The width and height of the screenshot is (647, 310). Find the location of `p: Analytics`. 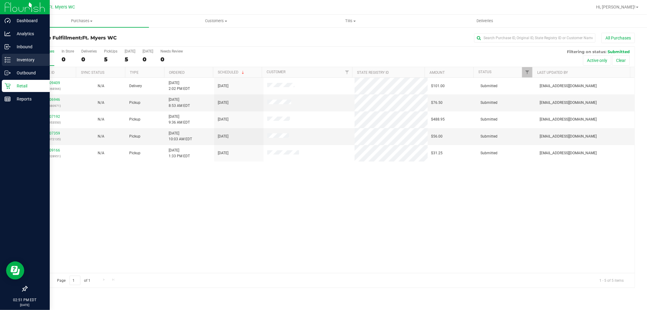

p: Analytics is located at coordinates (29, 34).